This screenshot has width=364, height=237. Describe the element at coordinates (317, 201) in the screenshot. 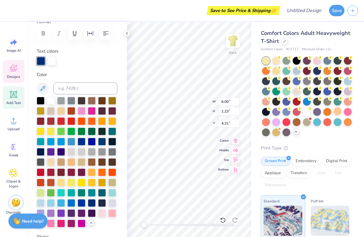

I see `span: Puff Ink` at that location.